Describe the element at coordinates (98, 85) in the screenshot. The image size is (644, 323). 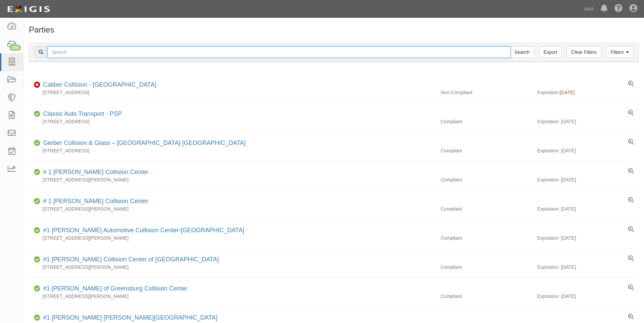
I see `div: Caliber Collision - Gainesville` at that location.